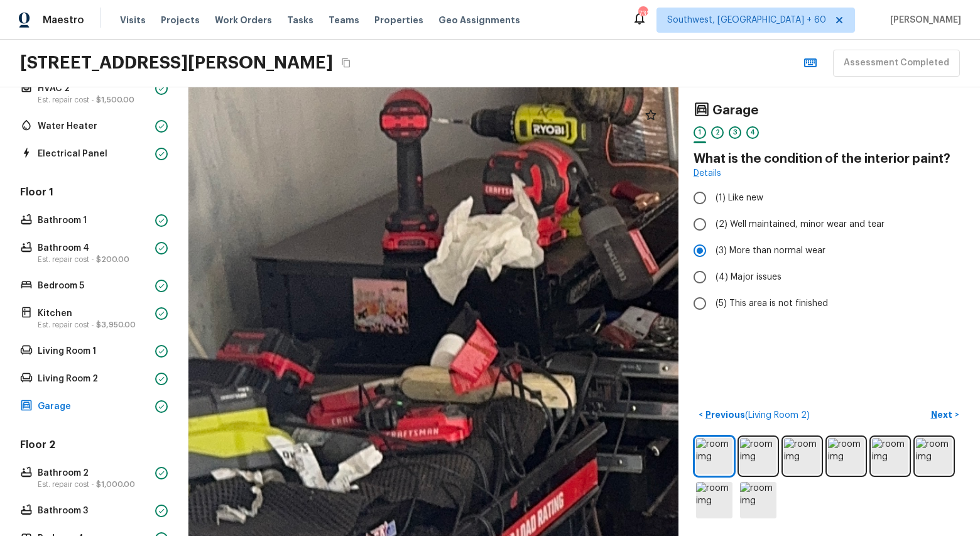 The image size is (980, 536). Describe the element at coordinates (94, 406) in the screenshot. I see `p: Garage` at that location.